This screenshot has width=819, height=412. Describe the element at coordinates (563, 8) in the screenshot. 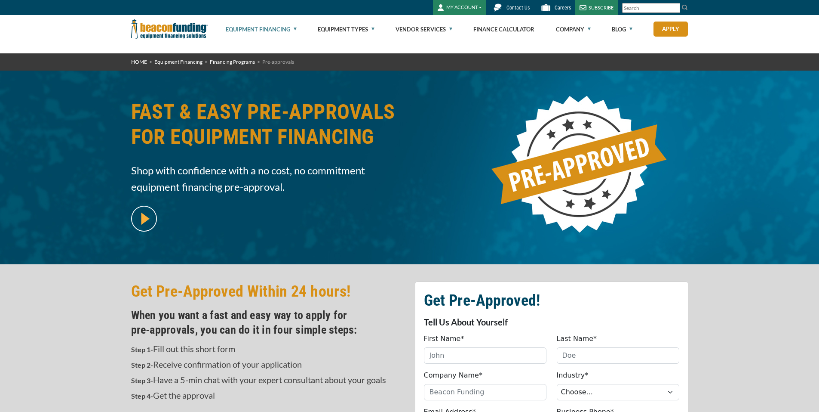

I see `span: Careers` at that location.